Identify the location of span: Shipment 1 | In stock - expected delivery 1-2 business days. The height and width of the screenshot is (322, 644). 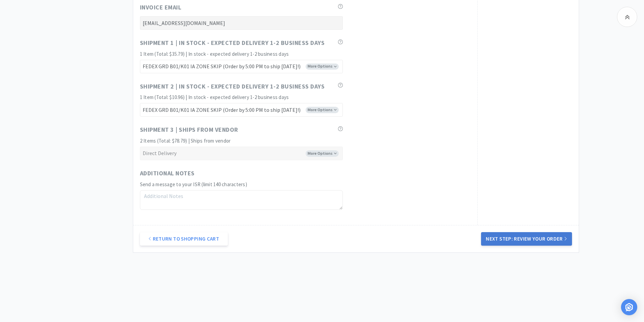
(232, 43).